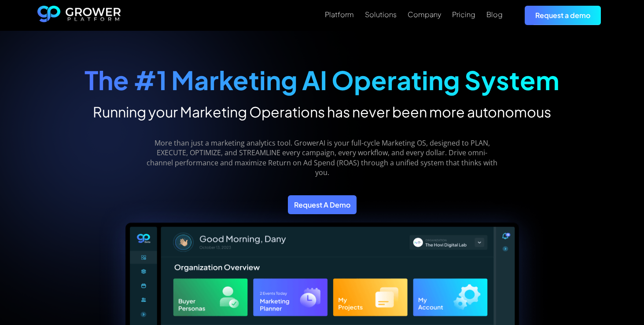 The image size is (644, 325). What do you see at coordinates (494, 14) in the screenshot?
I see `div: Blog` at bounding box center [494, 14].